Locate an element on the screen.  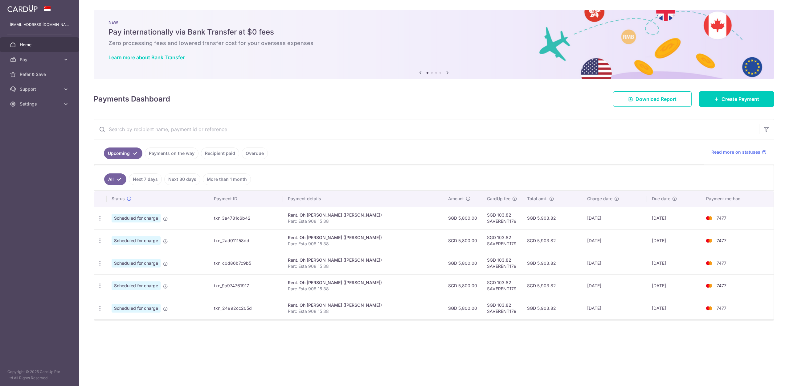
span: CardUp fee is located at coordinates (499, 199).